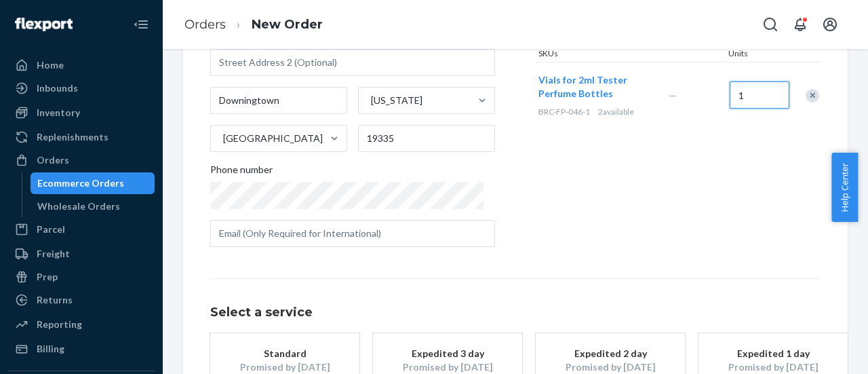 The width and height of the screenshot is (868, 374). I want to click on a: Prep, so click(81, 277).